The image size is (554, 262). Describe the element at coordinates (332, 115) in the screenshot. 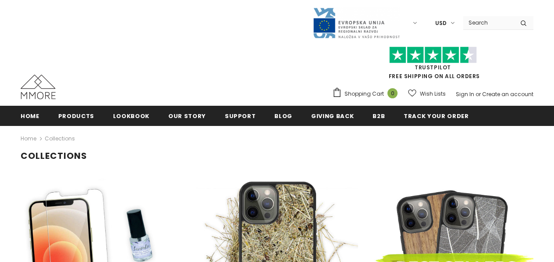

I see `a: Giving back` at that location.